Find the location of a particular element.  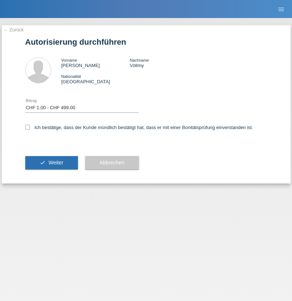

label: Ich bestätige, dass der Kunde mündlich bestätigt hat, dass er mit einer Bonitätsprüfung einversta... is located at coordinates (139, 127).